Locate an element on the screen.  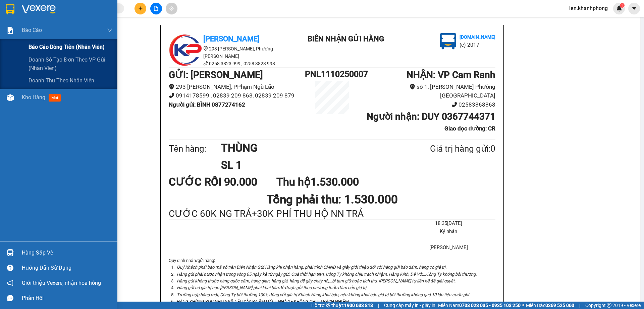
span: 1 is located at coordinates (622, 5).